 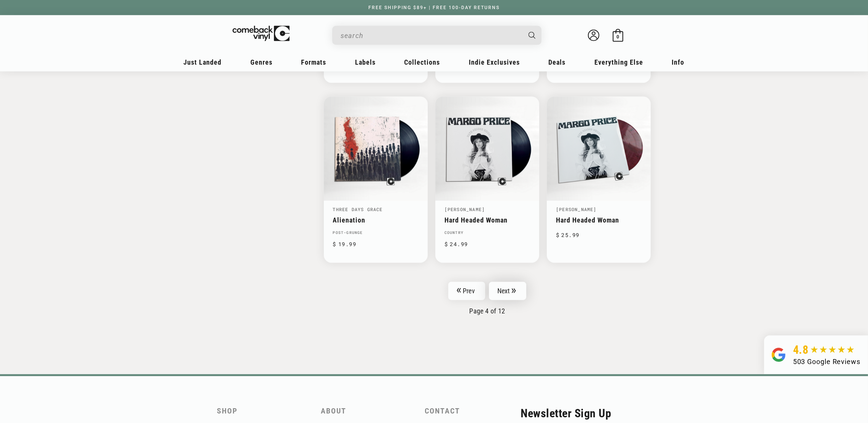 What do you see at coordinates (800, 350) in the screenshot?
I see `span: 4.8` at bounding box center [800, 350].